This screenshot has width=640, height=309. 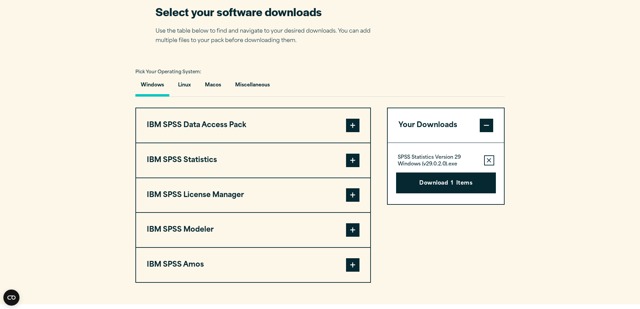 I want to click on div: Your Downloads, so click(x=446, y=173).